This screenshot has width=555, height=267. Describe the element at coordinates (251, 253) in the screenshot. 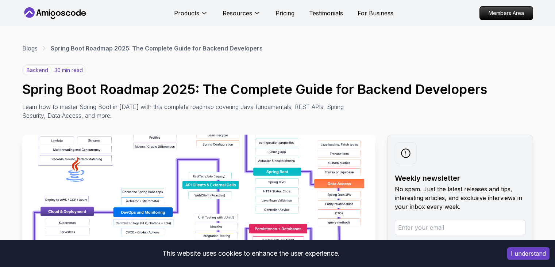

I see `div: This website uses cookies to enhance the user experience.` at that location.